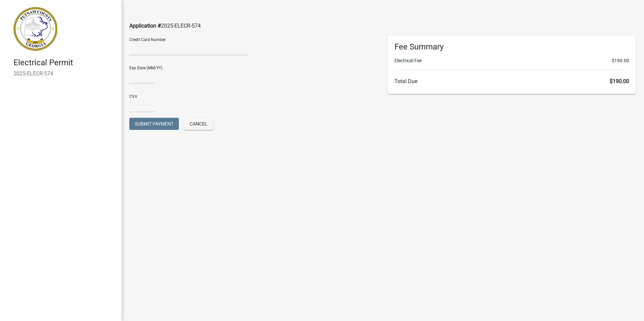 The width and height of the screenshot is (644, 321). What do you see at coordinates (199, 124) in the screenshot?
I see `button: Cancel` at bounding box center [199, 124].